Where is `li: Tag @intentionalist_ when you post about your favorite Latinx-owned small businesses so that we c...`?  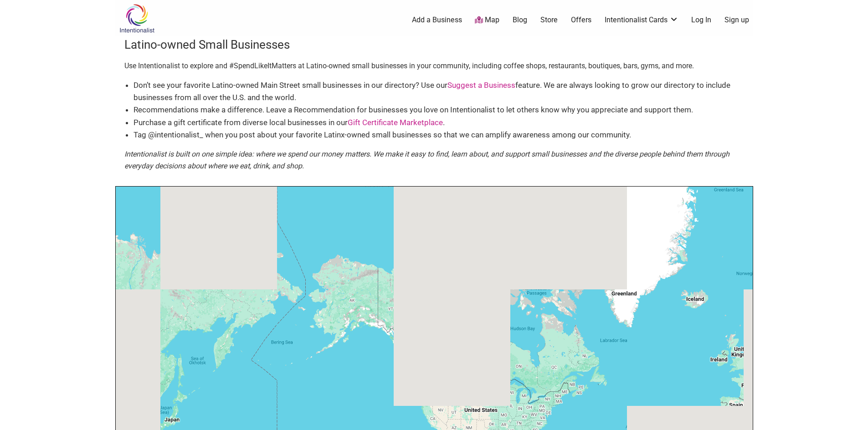 li: Tag @intentionalist_ when you post about your favorite Latinx-owned small businesses so that we c... is located at coordinates (439, 134).